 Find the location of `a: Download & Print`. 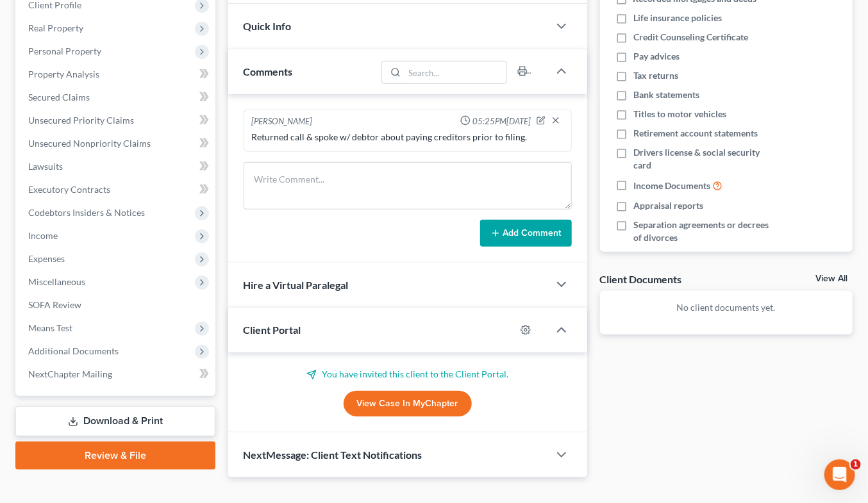

a: Download & Print is located at coordinates (116, 421).